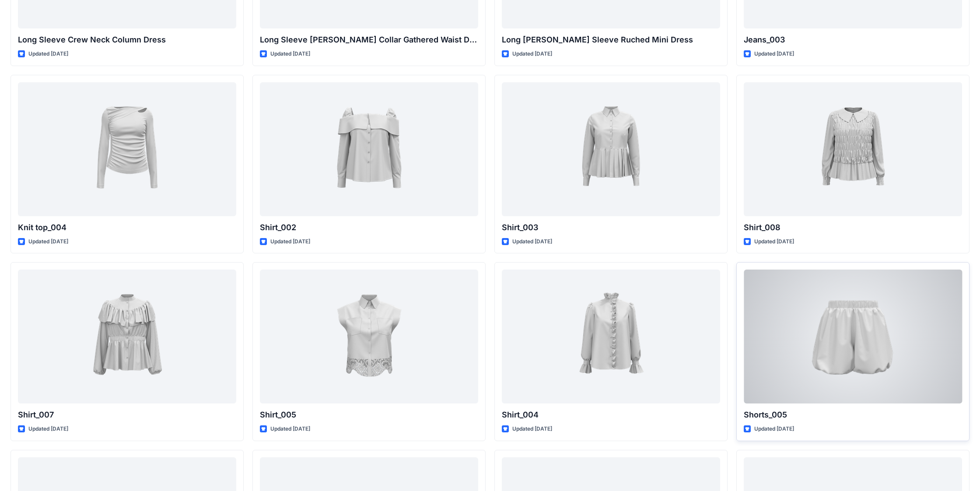 This screenshot has width=980, height=491. I want to click on a: Shirt_003, so click(610, 149).